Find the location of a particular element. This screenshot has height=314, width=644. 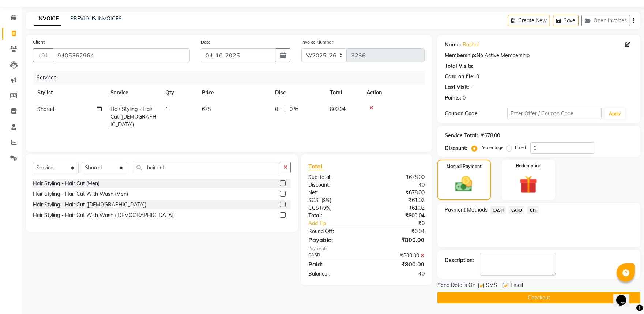

div: Balance : is located at coordinates (334, 274).